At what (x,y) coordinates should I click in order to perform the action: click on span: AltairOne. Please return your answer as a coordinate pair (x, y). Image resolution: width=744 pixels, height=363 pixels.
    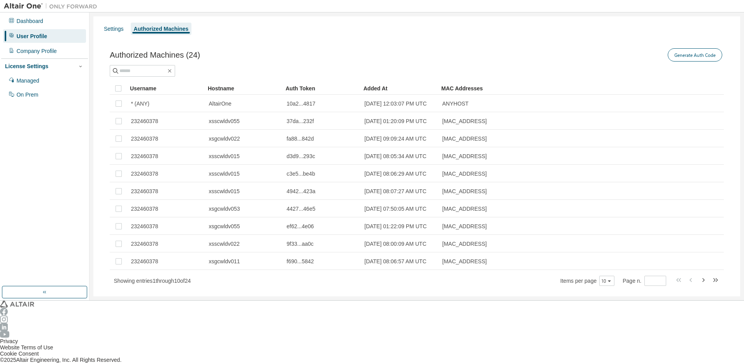
    Looking at the image, I should click on (220, 104).